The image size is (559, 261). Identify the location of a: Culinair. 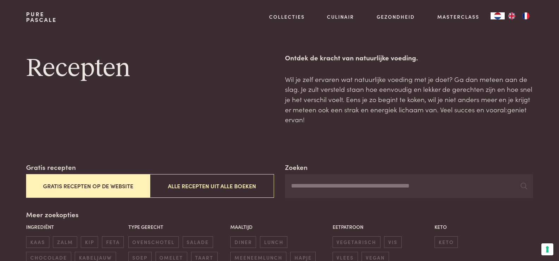
(340, 17).